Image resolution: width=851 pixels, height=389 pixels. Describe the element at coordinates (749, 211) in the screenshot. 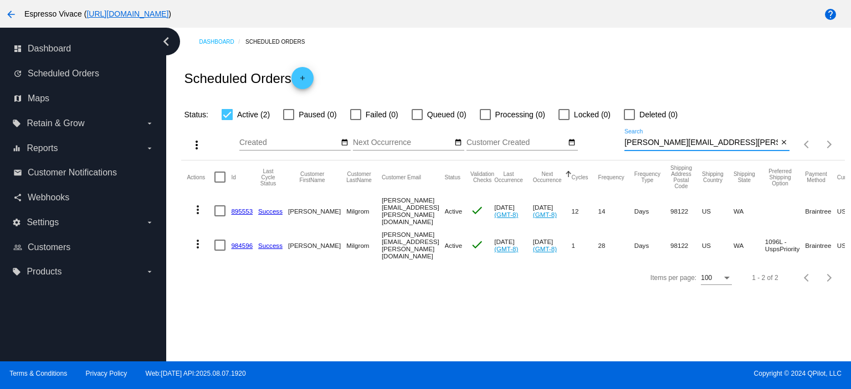

I see `mat-cell: WA` at that location.